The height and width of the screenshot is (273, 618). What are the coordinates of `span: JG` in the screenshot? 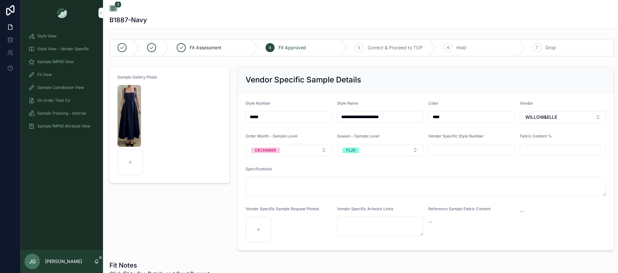 It's located at (32, 261).